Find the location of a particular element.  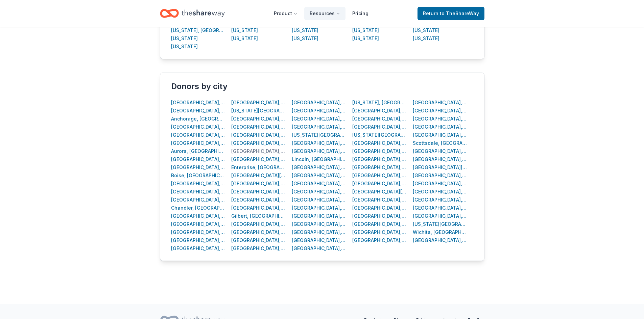

span: Return is located at coordinates (451, 14).